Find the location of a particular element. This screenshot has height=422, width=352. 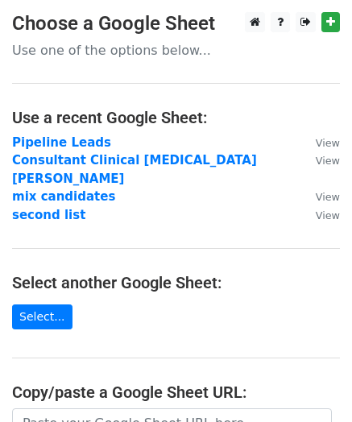

h3: Choose a Google Sheet is located at coordinates (176, 23).